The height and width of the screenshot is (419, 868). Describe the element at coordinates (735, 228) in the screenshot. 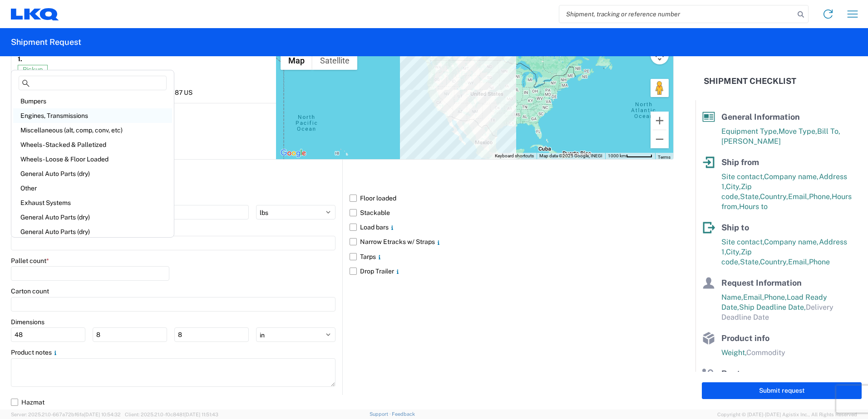

I see `span: Ship to` at that location.